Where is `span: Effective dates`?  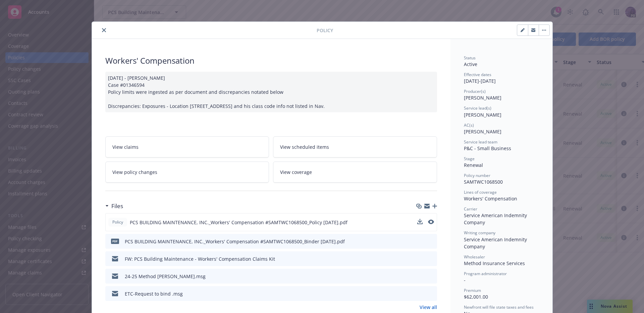
span: Effective dates is located at coordinates (478, 74).